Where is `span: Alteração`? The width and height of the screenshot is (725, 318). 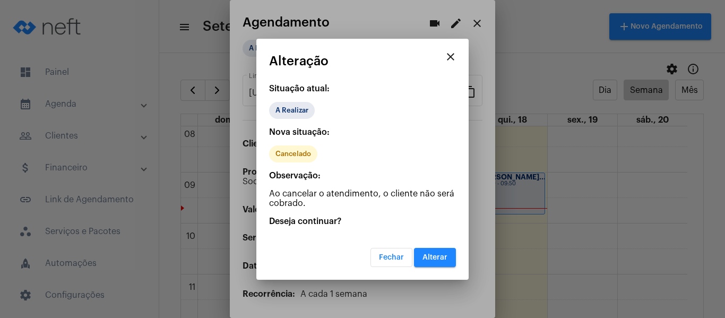 span: Alteração is located at coordinates (299, 61).